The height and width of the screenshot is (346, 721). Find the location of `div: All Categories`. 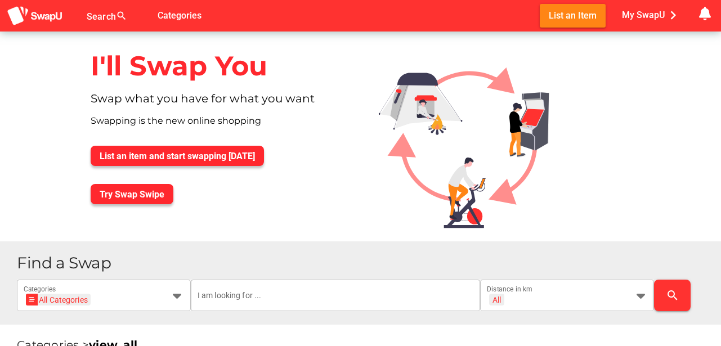

div: All Categories is located at coordinates (59, 300).